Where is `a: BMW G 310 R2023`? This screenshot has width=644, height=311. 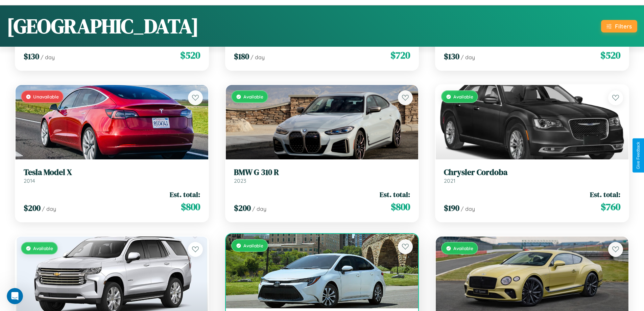 a: BMW G 310 R2023 is located at coordinates (322, 176).